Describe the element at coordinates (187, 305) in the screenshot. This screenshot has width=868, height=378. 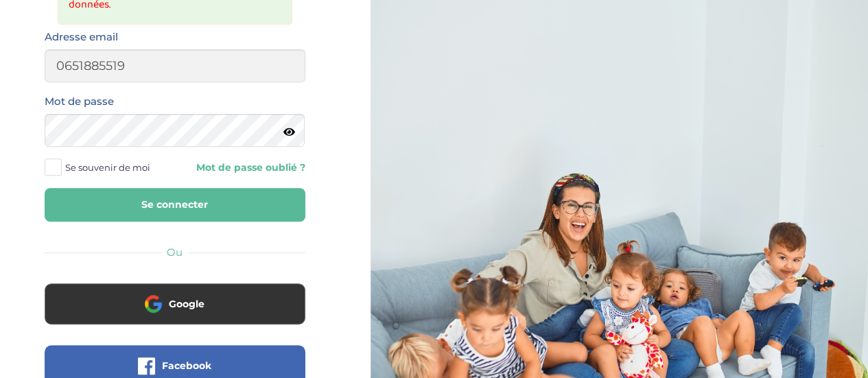
I see `span: Google` at that location.